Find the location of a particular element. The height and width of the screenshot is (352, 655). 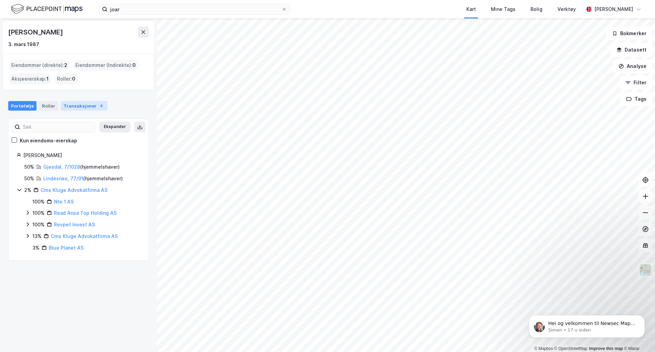

p: Message from Simen, sent 17 u siden is located at coordinates (74, 29).